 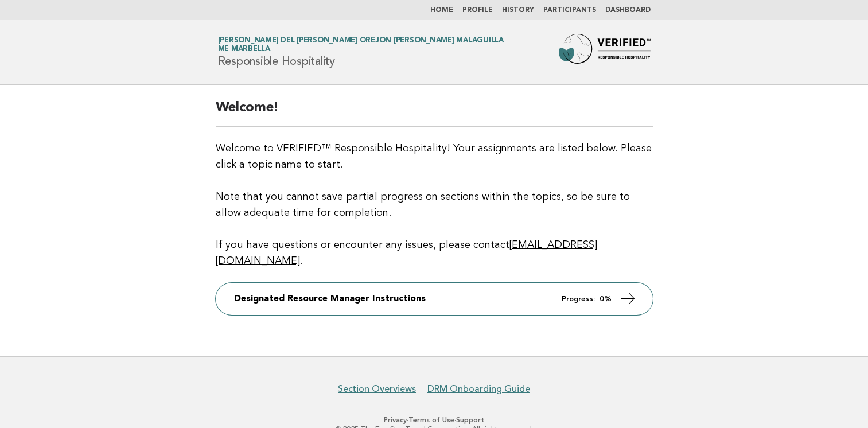 What do you see at coordinates (578, 299) in the screenshot?
I see `em: Progress:` at bounding box center [578, 299].